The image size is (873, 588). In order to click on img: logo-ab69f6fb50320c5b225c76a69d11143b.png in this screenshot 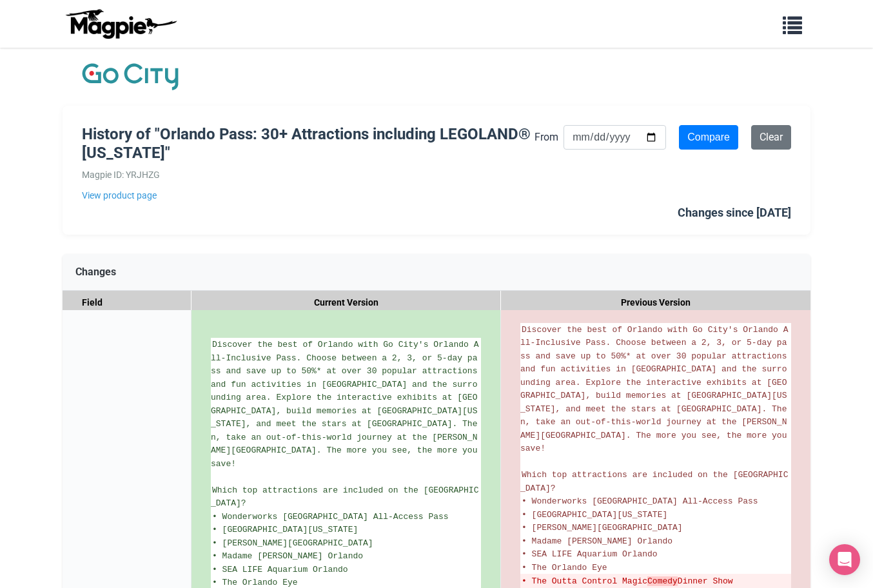, I will do `click(120, 24)`.